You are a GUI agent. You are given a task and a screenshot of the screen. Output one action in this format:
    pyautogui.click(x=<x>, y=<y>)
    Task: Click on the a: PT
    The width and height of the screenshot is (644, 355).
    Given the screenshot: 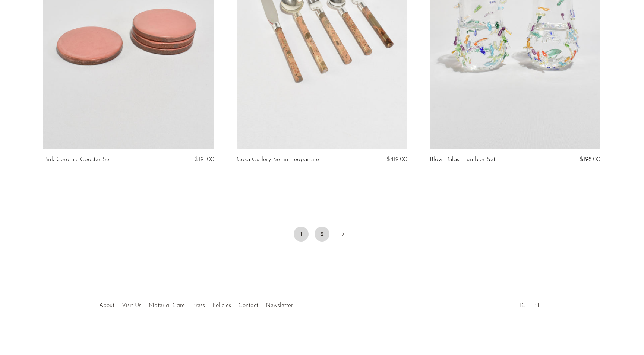 What is the action you would take?
    pyautogui.click(x=537, y=306)
    